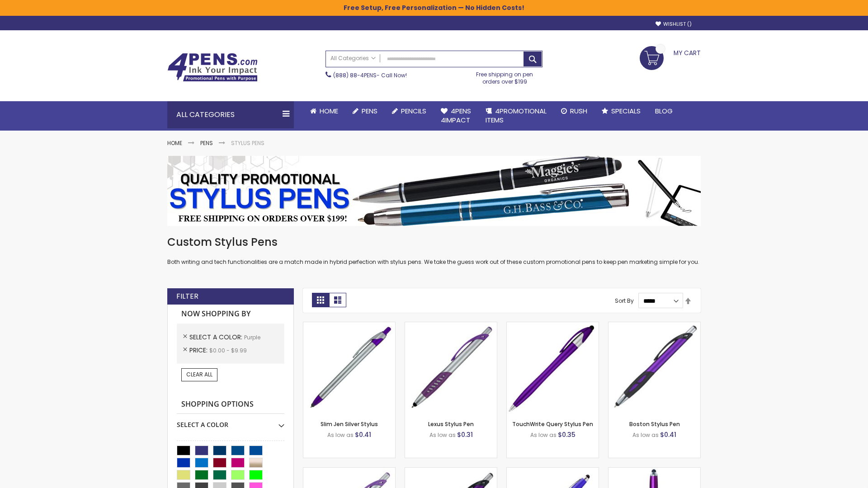 This screenshot has width=868, height=488. Describe the element at coordinates (455, 115) in the screenshot. I see `a: 4Pens4impact` at that location.